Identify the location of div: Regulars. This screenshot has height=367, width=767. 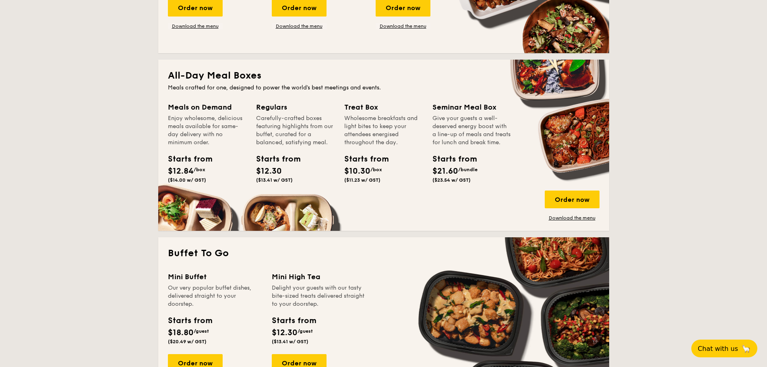
(295, 107).